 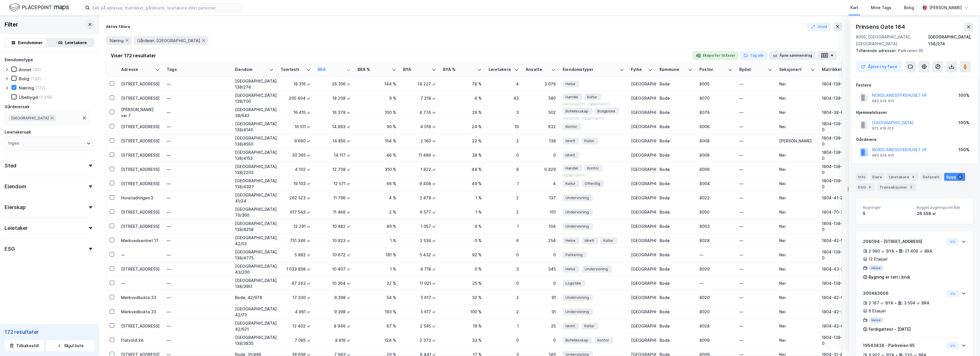 What do you see at coordinates (462, 155) in the screenshot?
I see `div: 38 %` at bounding box center [462, 155].